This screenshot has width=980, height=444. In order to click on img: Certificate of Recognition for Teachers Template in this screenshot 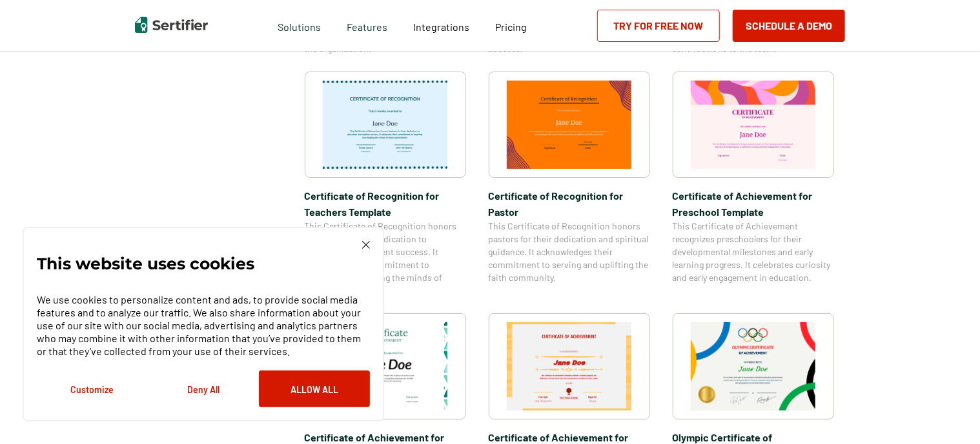, I will do `click(385, 124)`.